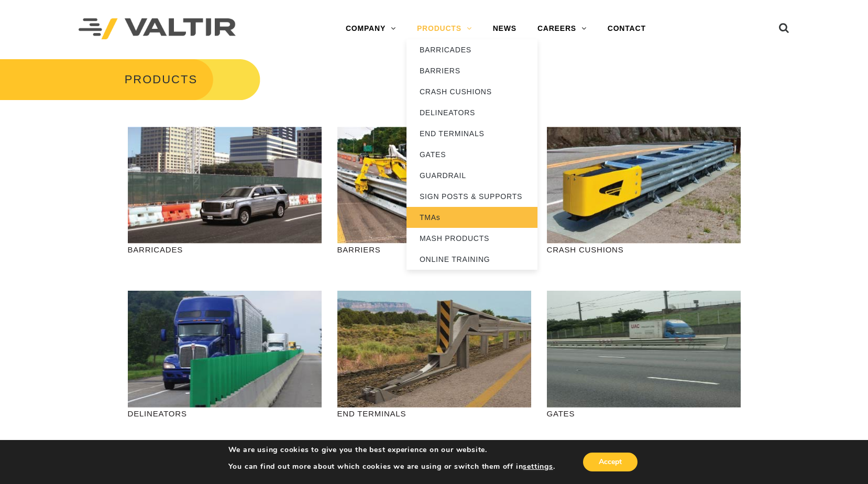 The height and width of the screenshot is (484, 868). Describe the element at coordinates (434, 249) in the screenshot. I see `p: BARRIERS` at that location.